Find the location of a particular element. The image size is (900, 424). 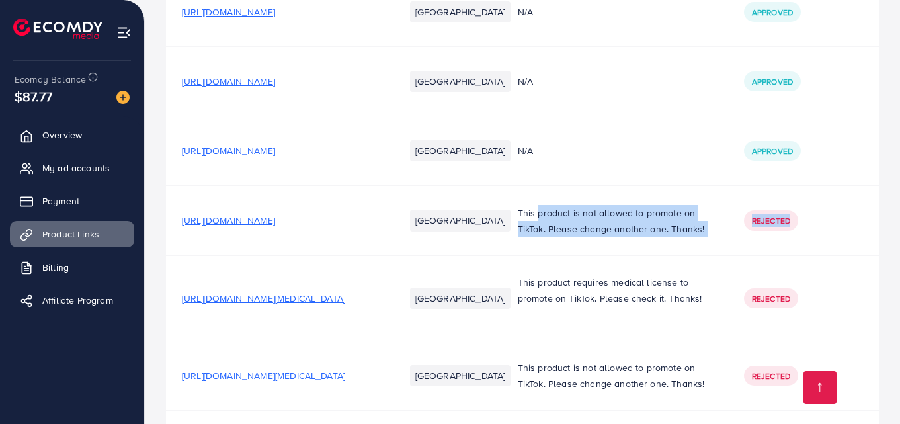

span: Overview is located at coordinates (62, 135).